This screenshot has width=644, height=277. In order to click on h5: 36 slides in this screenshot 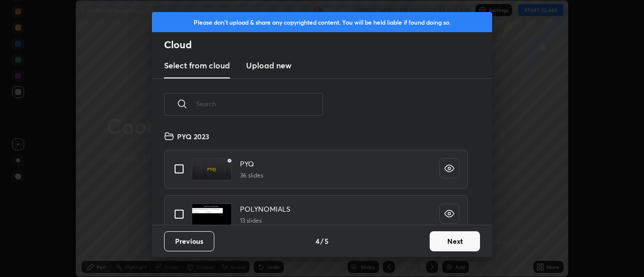, I will do `click(252, 175)`.